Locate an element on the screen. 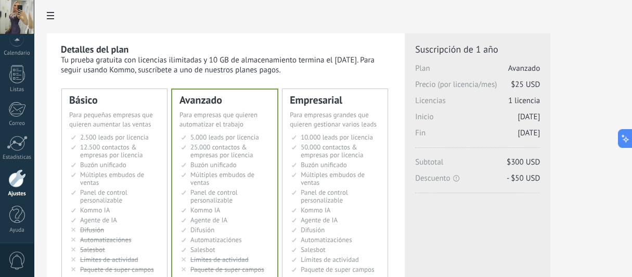  span: - $50 USD is located at coordinates (523, 178).